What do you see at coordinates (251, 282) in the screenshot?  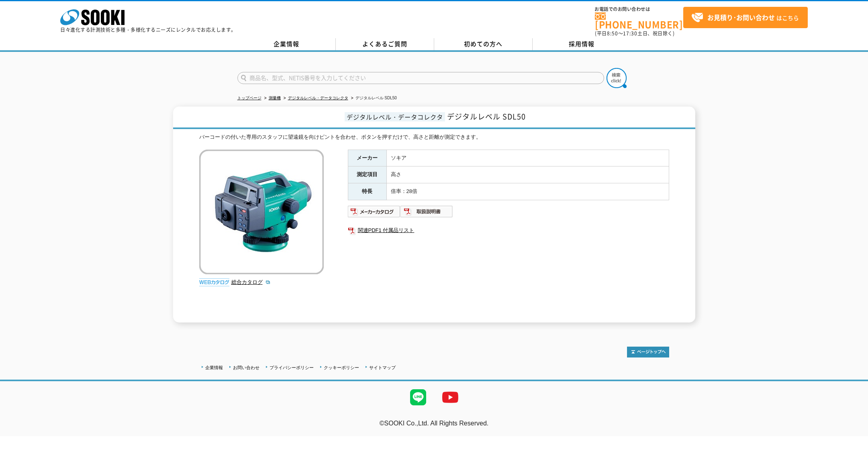 I see `a: 総合カタログ` at bounding box center [251, 282].